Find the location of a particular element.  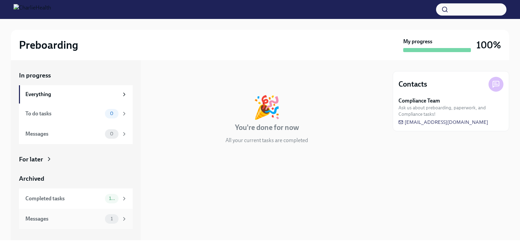

a: Everything is located at coordinates (76, 94).